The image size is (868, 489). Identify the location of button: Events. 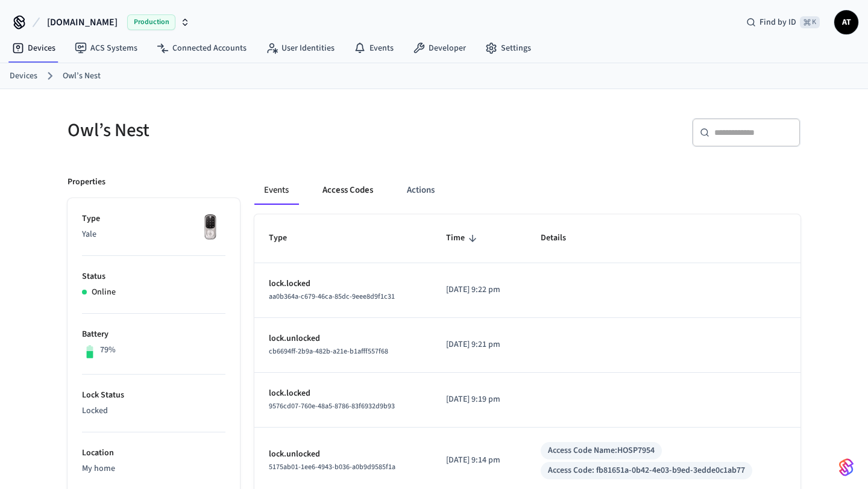
(276, 190).